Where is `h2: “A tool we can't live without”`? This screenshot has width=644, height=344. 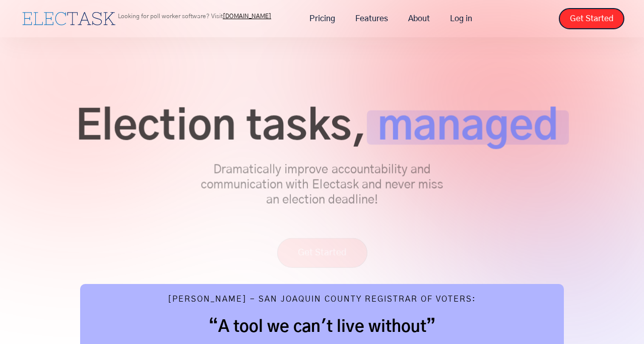 h2: “A tool we can't live without” is located at coordinates (322, 327).